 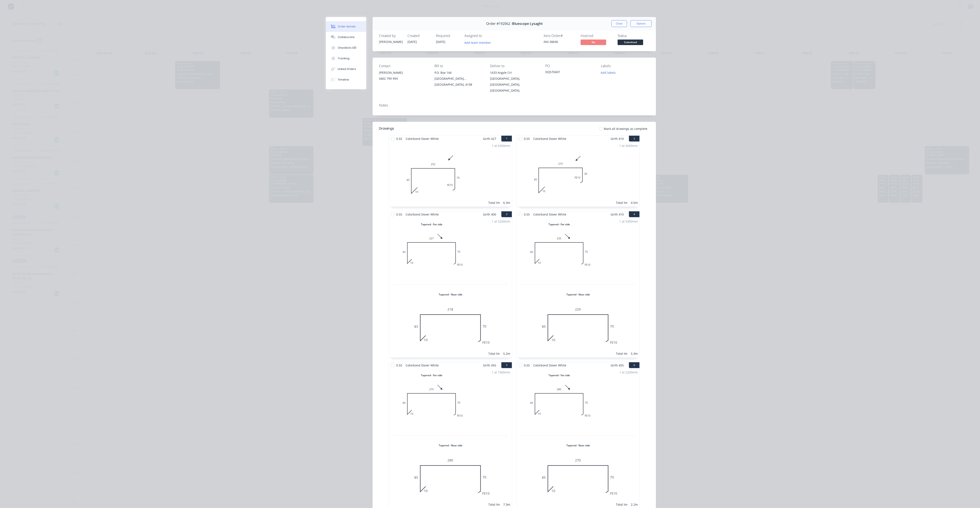 I want to click on button: 2, so click(x=634, y=139).